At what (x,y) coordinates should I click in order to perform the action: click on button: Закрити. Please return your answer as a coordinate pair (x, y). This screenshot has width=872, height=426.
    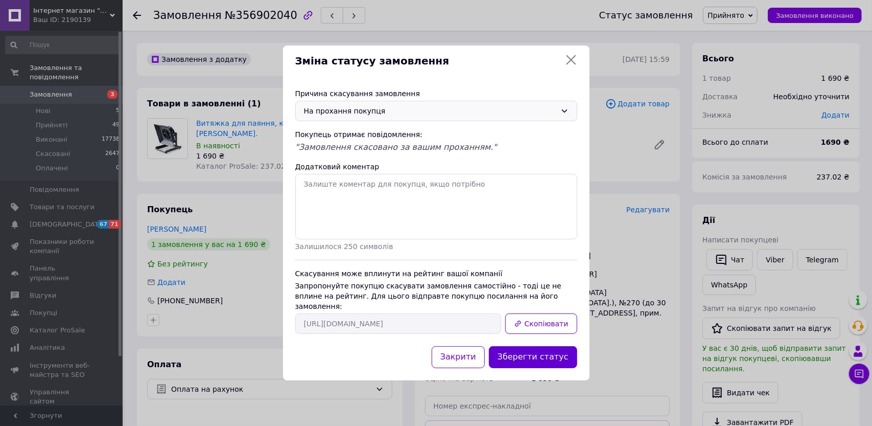
    Looking at the image, I should click on (458, 357).